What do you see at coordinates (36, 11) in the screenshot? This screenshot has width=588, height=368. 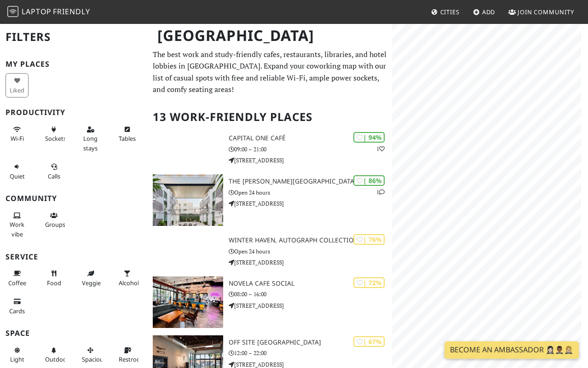 I see `span: Laptop` at bounding box center [36, 11].